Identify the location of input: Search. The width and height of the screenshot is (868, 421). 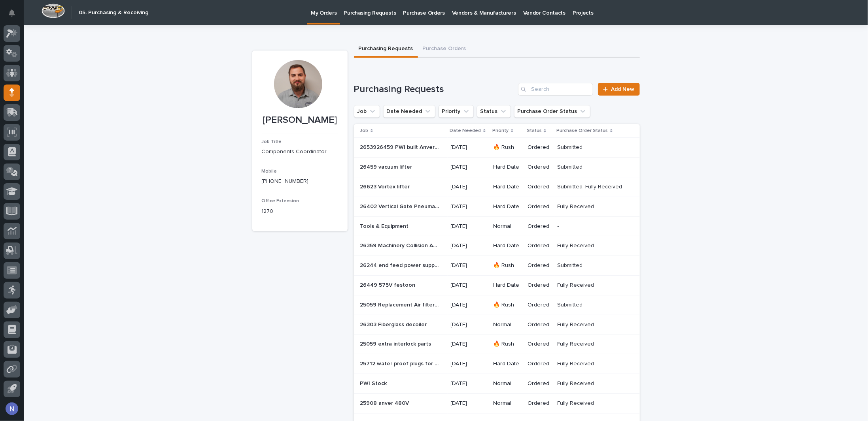
(555, 89).